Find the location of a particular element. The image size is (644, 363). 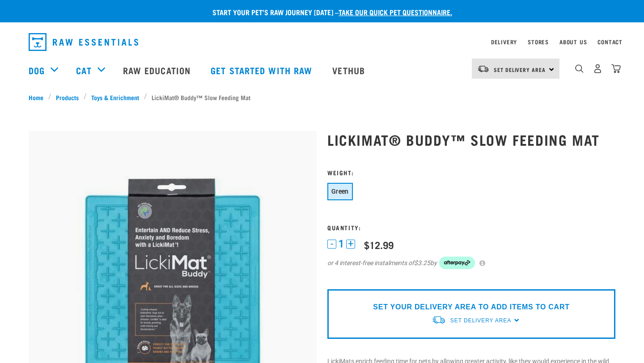

img: home-icon-1@2x.png is located at coordinates (579, 69).